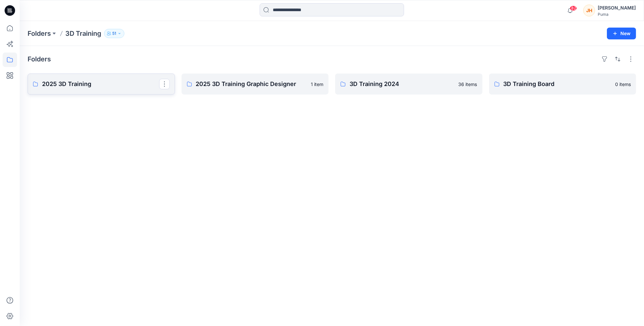 This screenshot has width=644, height=326. What do you see at coordinates (101, 84) in the screenshot?
I see `a: 2025 3D Training` at bounding box center [101, 84].